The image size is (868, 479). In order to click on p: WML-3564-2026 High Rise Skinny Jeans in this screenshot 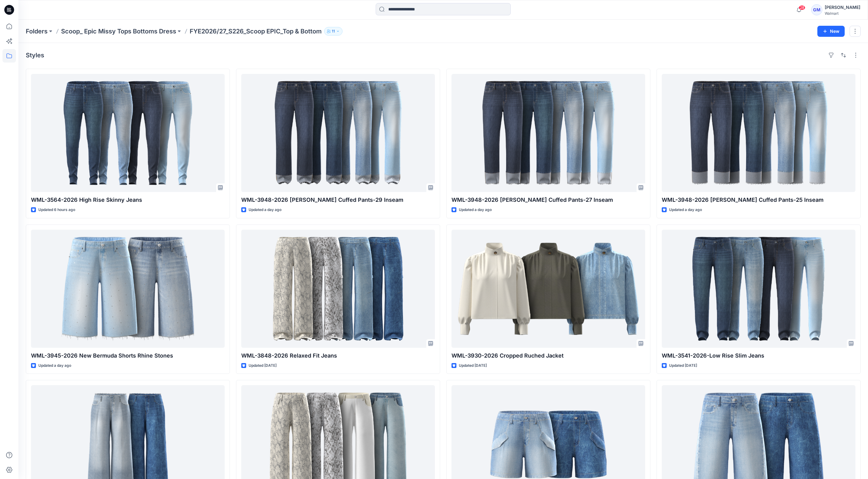, I will do `click(128, 200)`.